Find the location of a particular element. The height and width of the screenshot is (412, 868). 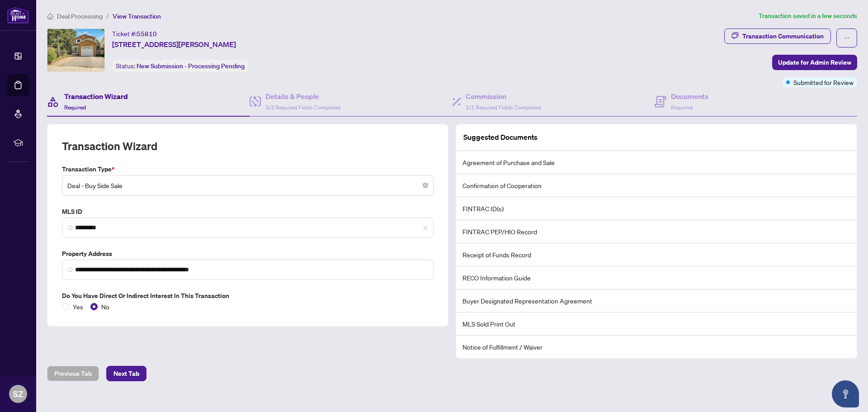

img: IMG-E12397625_1.jpg is located at coordinates (76, 50).